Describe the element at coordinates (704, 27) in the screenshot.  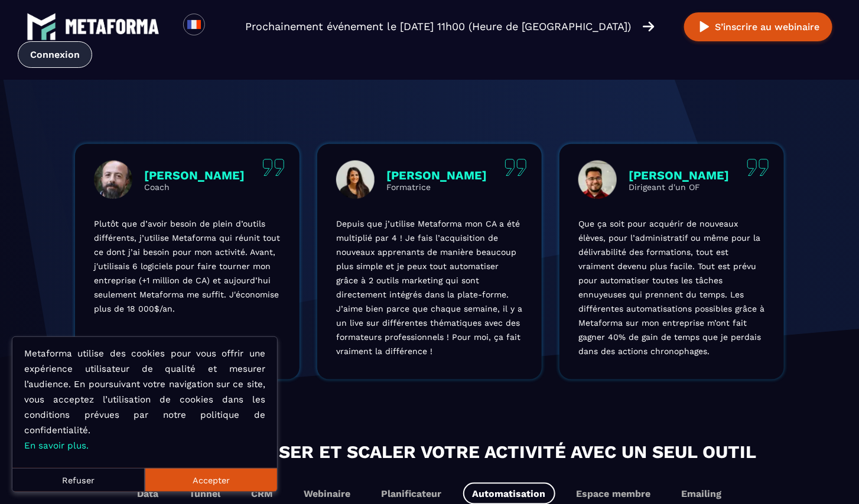
I see `img: play` at that location.